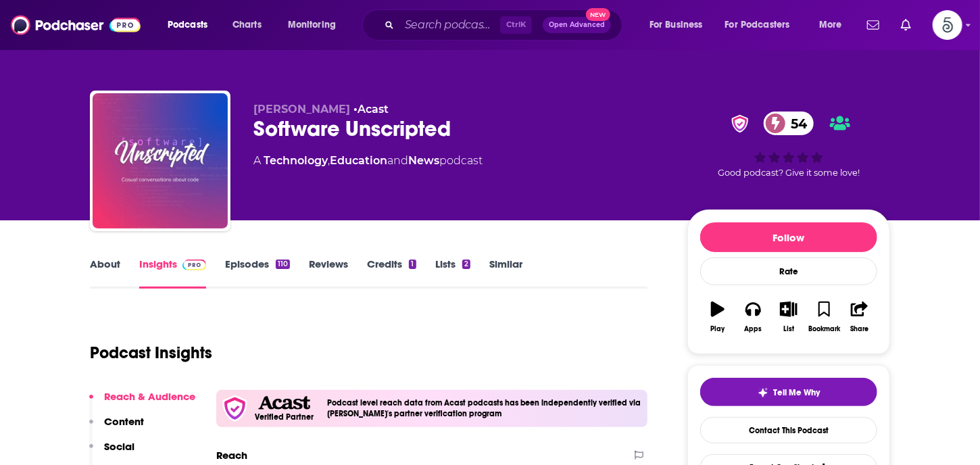 The width and height of the screenshot is (980, 465). What do you see at coordinates (329, 273) in the screenshot?
I see `a: Reviews` at bounding box center [329, 273].